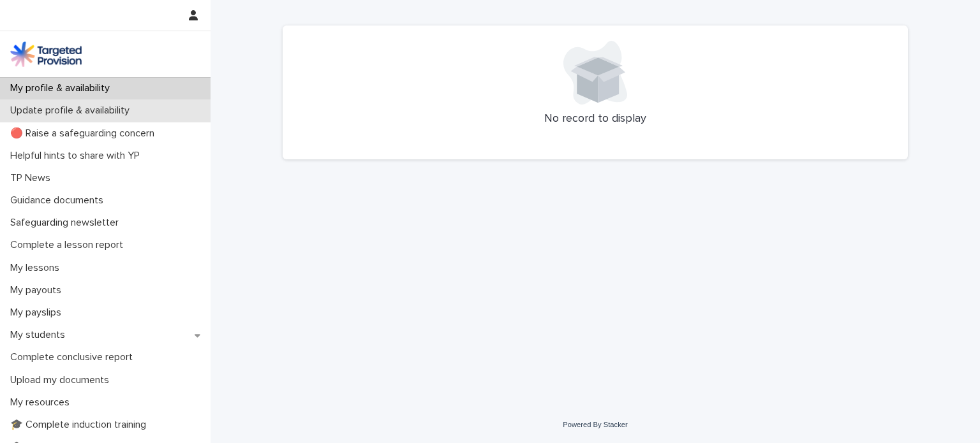 Image resolution: width=980 pixels, height=443 pixels. What do you see at coordinates (33, 178) in the screenshot?
I see `p: TP News` at bounding box center [33, 178].